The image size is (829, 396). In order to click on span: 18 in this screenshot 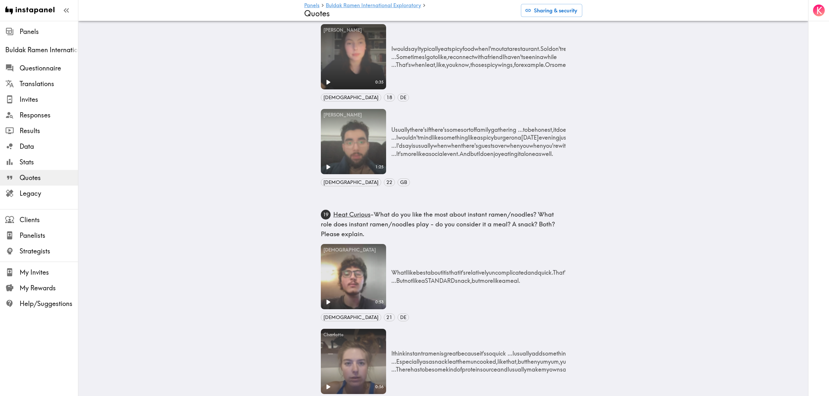, I will do `click(389, 98)`.